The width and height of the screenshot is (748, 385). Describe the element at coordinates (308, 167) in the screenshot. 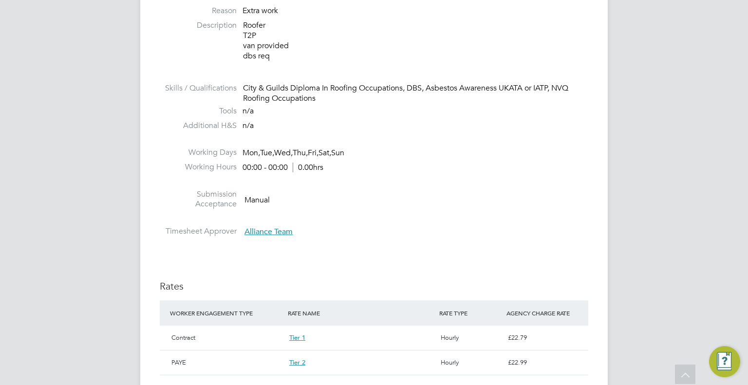

I see `span: 0.00hrs` at that location.